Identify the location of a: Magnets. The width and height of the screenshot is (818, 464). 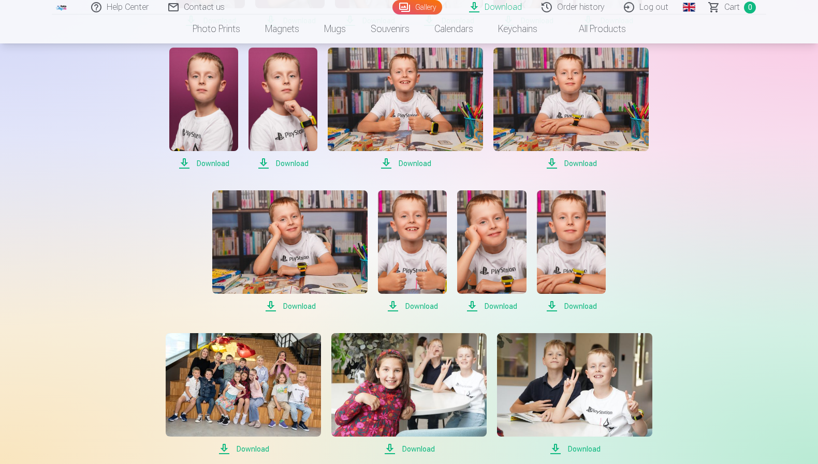
(282, 29).